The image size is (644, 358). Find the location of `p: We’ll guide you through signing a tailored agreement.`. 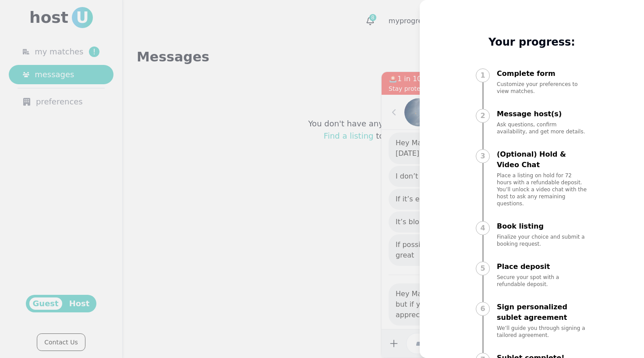

p: We’ll guide you through signing a tailored agreement. is located at coordinates (542, 331).